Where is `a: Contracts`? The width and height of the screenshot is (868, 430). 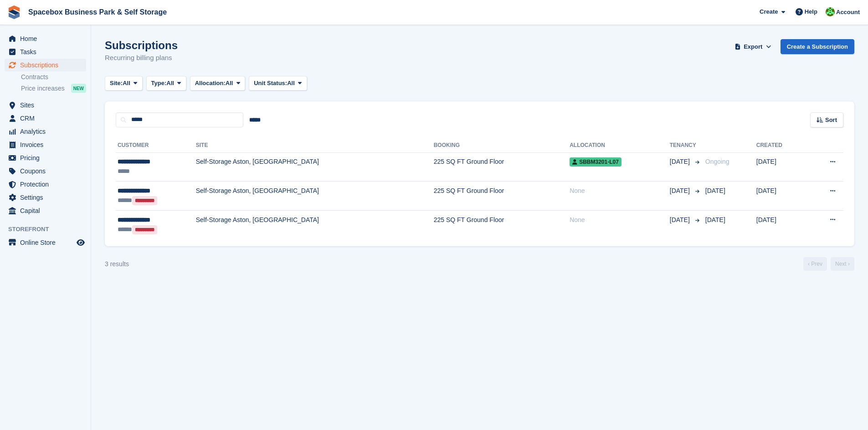
a: Contracts is located at coordinates (53, 77).